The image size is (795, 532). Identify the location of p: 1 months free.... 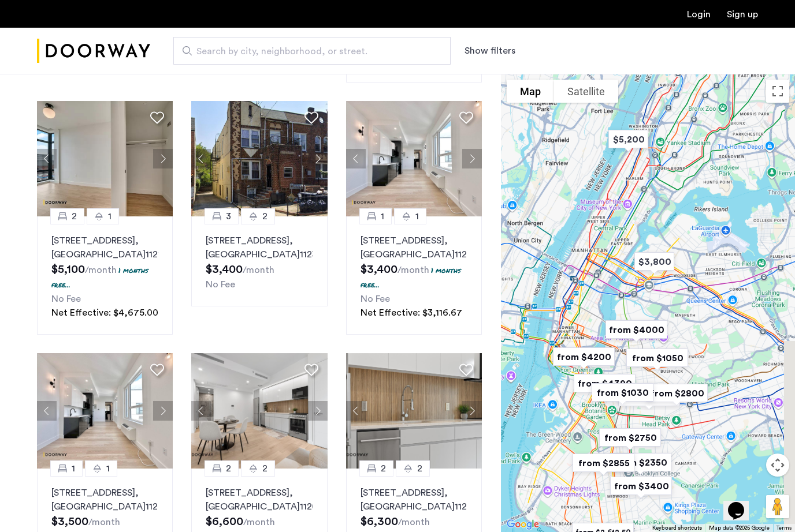
(410, 278).